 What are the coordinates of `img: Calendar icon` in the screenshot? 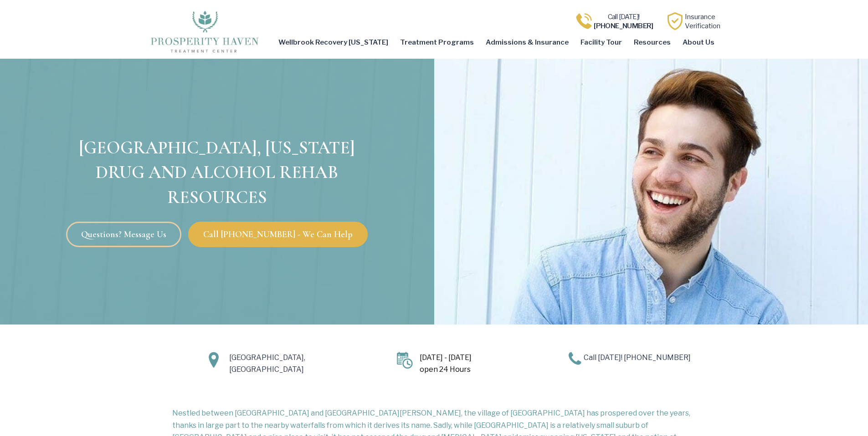 It's located at (405, 360).